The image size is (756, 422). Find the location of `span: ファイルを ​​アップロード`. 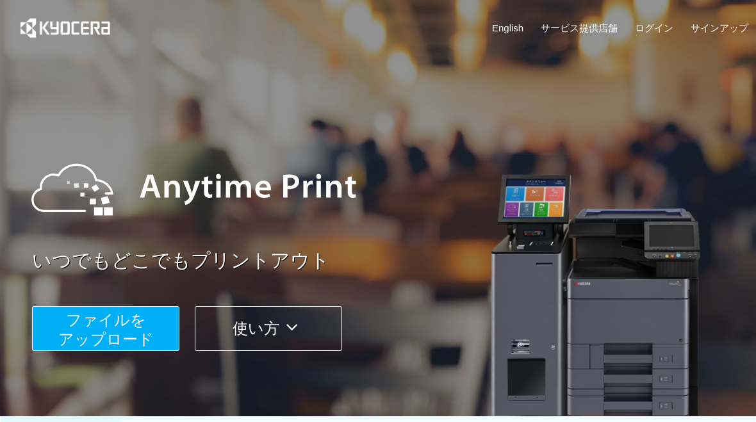

span: ファイルを ​​アップロード is located at coordinates (106, 329).